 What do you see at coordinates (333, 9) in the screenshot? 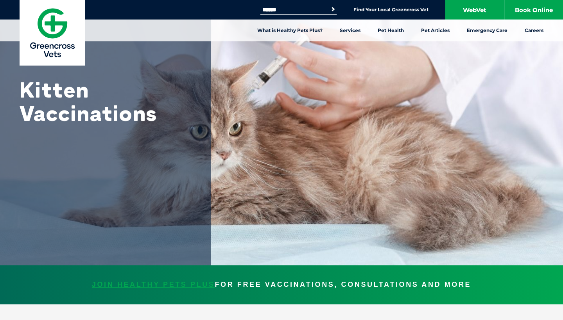
I see `button: Search` at bounding box center [333, 9].